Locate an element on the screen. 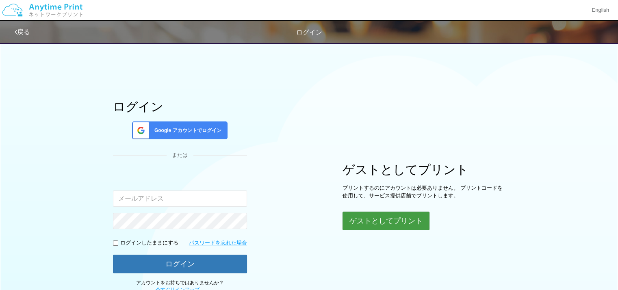  input: メールアドレス is located at coordinates (180, 199).